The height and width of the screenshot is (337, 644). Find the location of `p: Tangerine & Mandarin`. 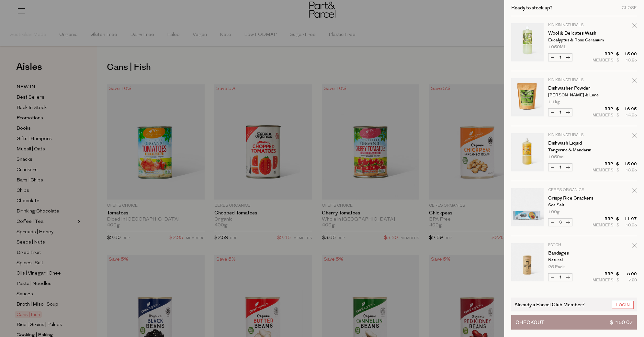

p: Tangerine & Mandarin is located at coordinates (573, 150).